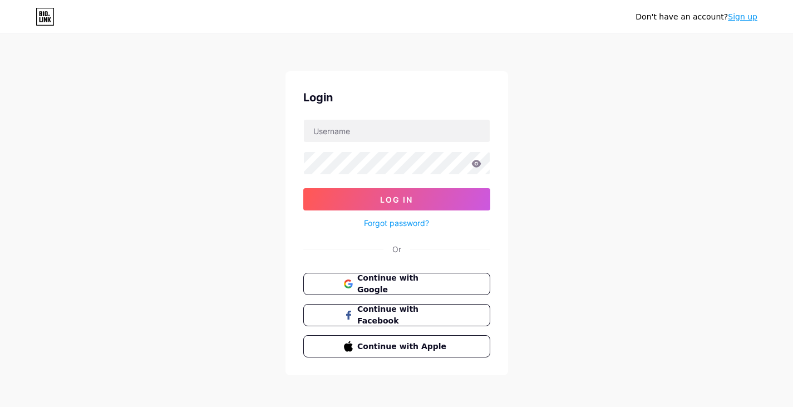 This screenshot has width=793, height=407. I want to click on span: Continue with Apple, so click(403, 346).